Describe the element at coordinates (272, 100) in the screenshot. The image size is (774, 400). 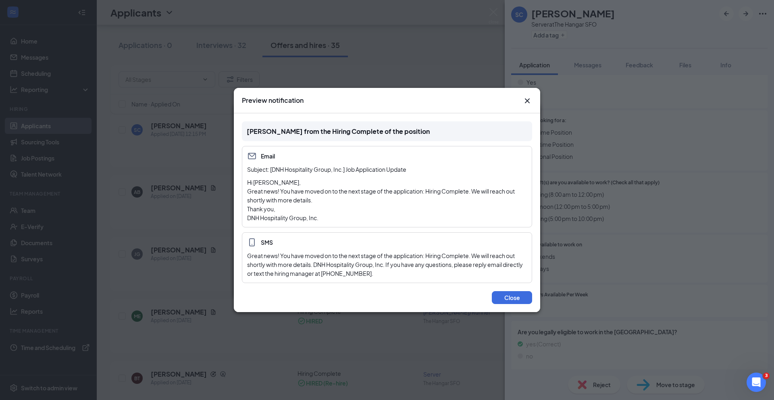
I see `h3: Preview notification` at that location.